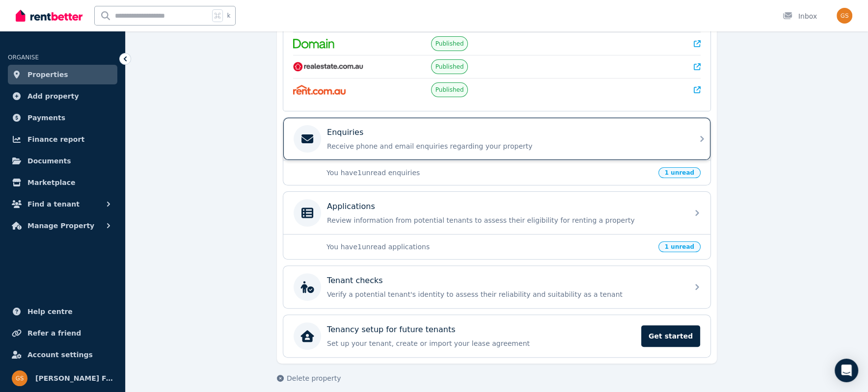 This screenshot has height=392, width=868. Describe the element at coordinates (54, 333) in the screenshot. I see `span: Refer a friend` at that location.